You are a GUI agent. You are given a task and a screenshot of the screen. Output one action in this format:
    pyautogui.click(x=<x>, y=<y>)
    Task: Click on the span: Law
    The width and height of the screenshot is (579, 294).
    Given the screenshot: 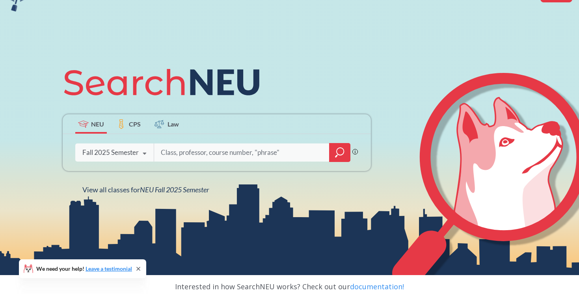 What is the action you would take?
    pyautogui.click(x=173, y=124)
    